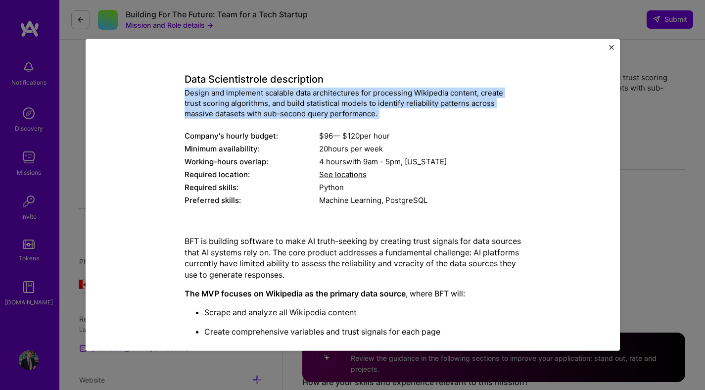  What do you see at coordinates (353, 258) in the screenshot?
I see `p: BFT is building software to make AI truth-seeking by creating trust signals for data sources that...` at bounding box center [353, 258].